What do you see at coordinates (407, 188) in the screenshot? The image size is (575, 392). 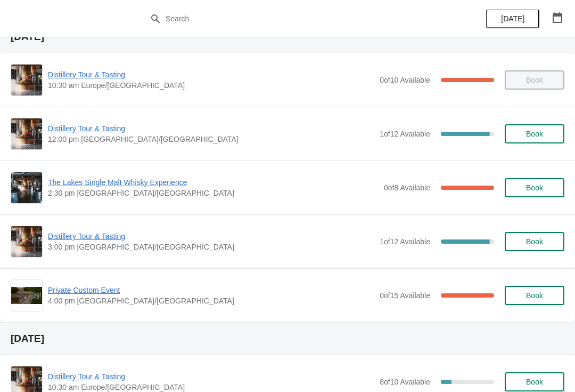 I see `span: 0 of 8 Available` at bounding box center [407, 188].